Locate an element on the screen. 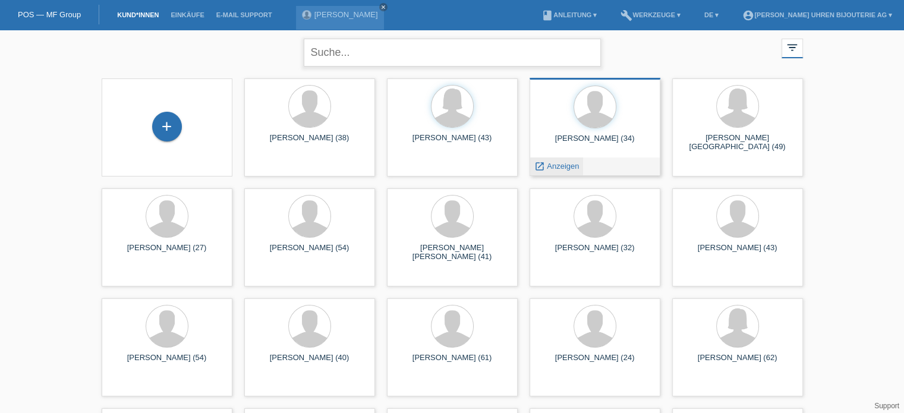  i: launch is located at coordinates (540, 166).